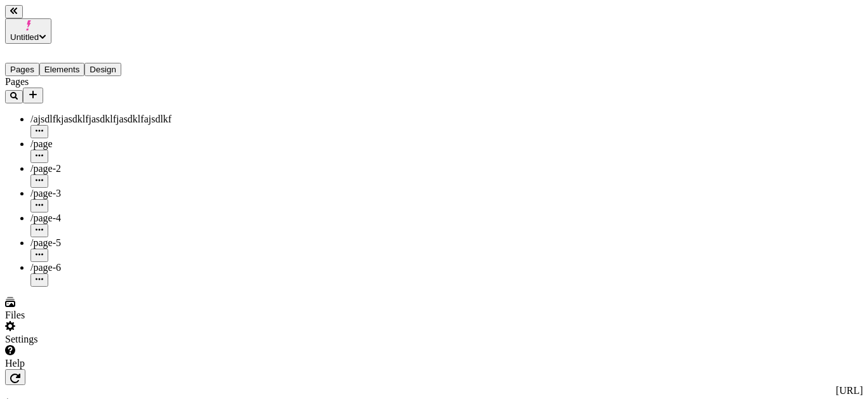  Describe the element at coordinates (46, 192) in the screenshot. I see `span: /page-3` at that location.